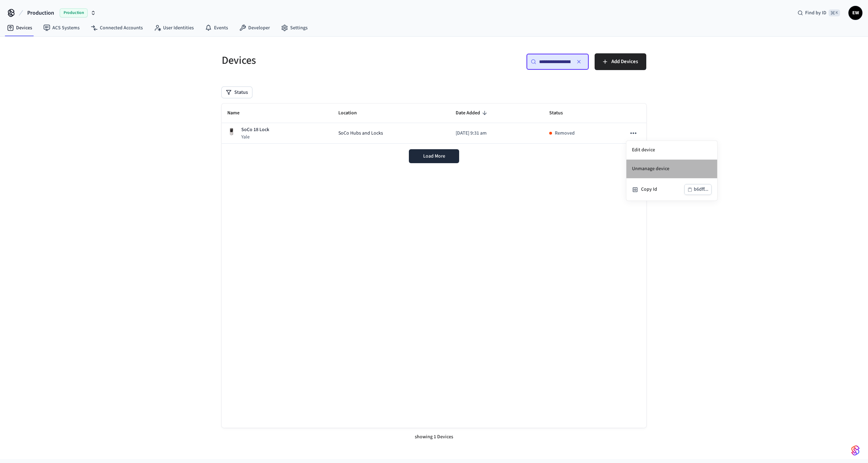 This screenshot has height=463, width=868. I want to click on img: SeamLogoGradient.69752ec5.svg, so click(855, 450).